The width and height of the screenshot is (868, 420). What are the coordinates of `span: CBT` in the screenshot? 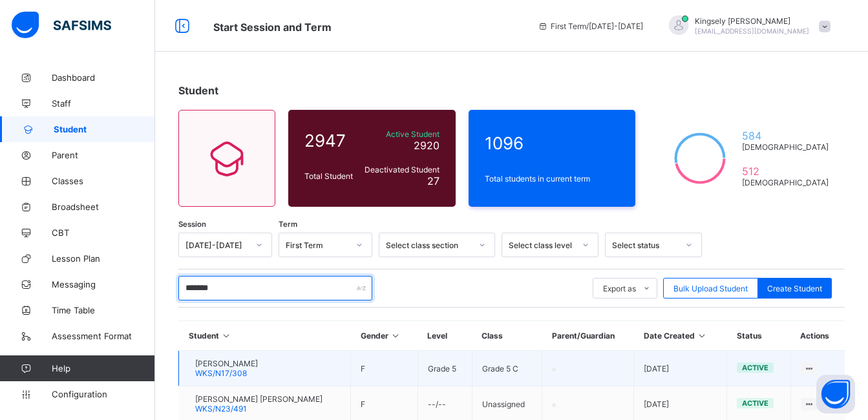 It's located at (103, 232).